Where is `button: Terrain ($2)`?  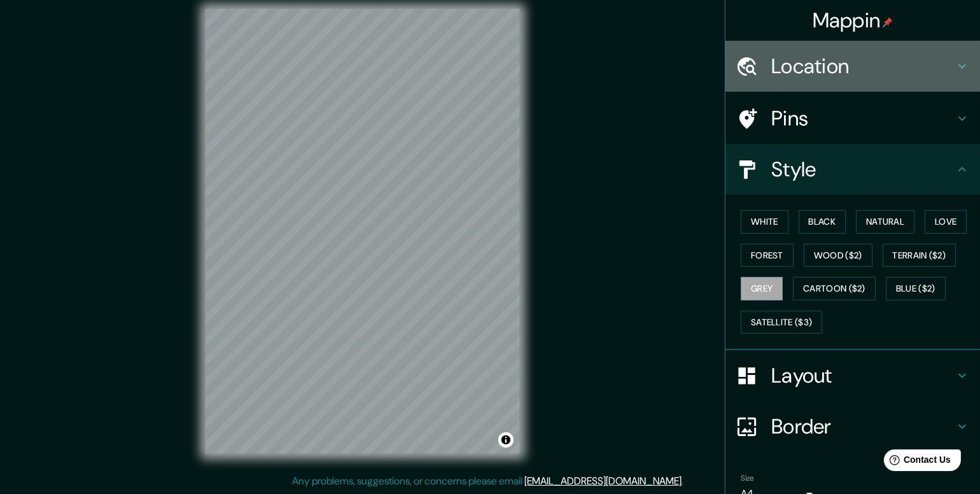
button: Terrain ($2) is located at coordinates (920, 255).